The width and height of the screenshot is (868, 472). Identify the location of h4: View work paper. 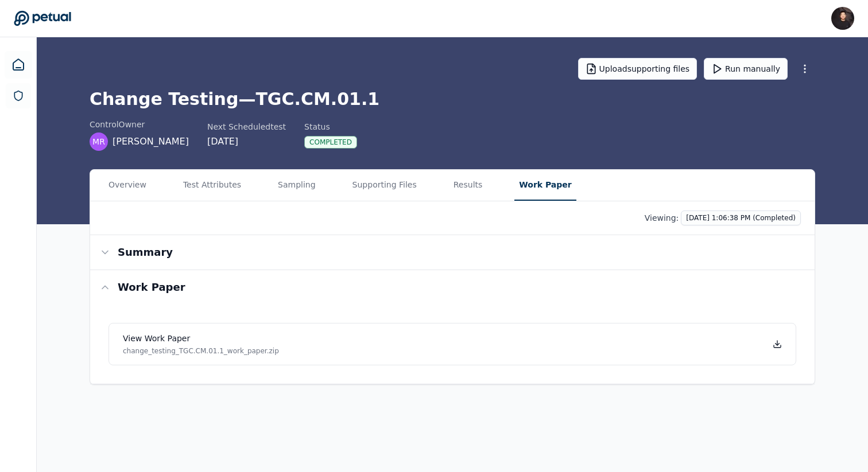
(201, 339).